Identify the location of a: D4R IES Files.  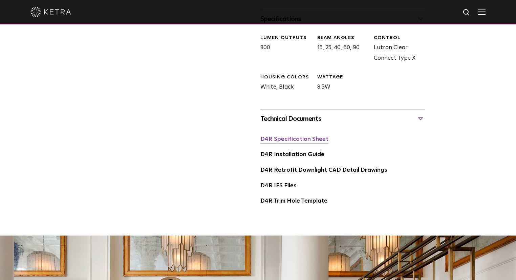
(279, 185).